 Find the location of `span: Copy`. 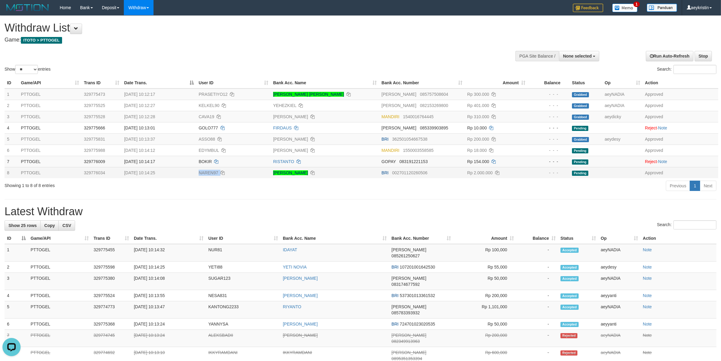

span: Copy is located at coordinates (49, 225).